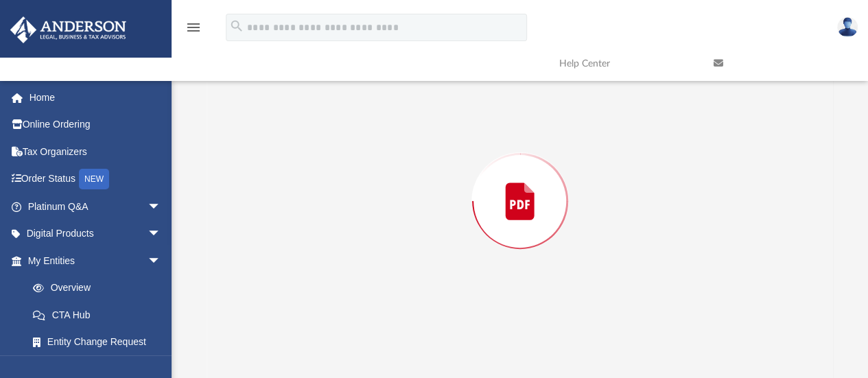  Describe the element at coordinates (96, 151) in the screenshot. I see `a: Tax Organizers` at that location.